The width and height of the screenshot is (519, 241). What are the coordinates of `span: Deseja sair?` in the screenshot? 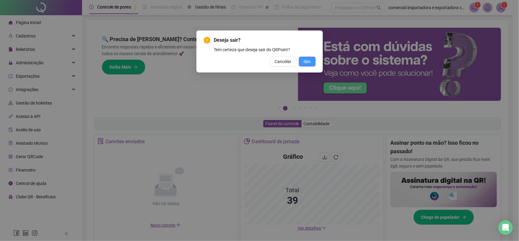 It's located at (265, 40).